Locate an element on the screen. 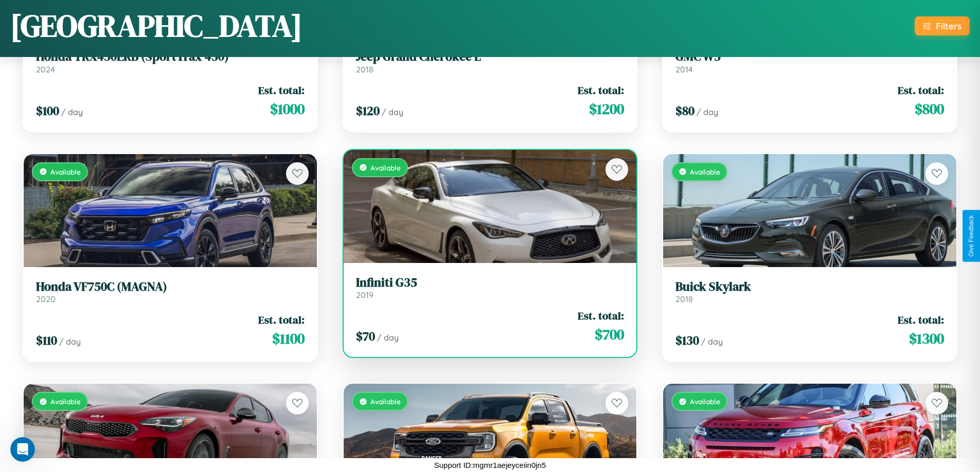 Image resolution: width=980 pixels, height=472 pixels. a: Jeep Grand Cherokee L2018 is located at coordinates (490, 61).